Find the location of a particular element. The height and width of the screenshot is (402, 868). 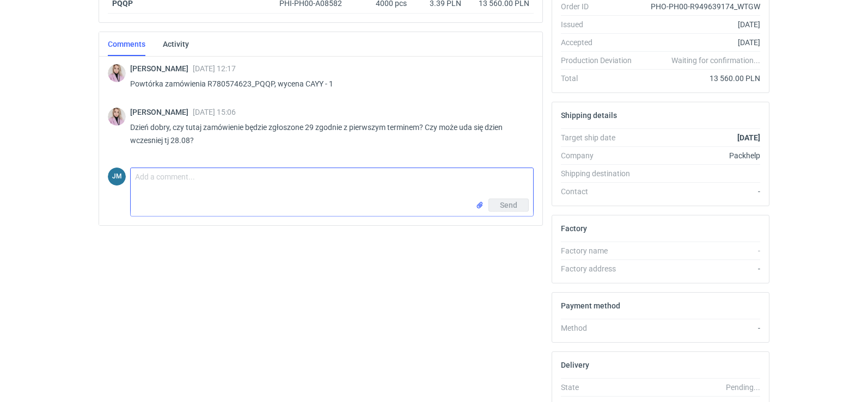

div: State is located at coordinates (601, 387).